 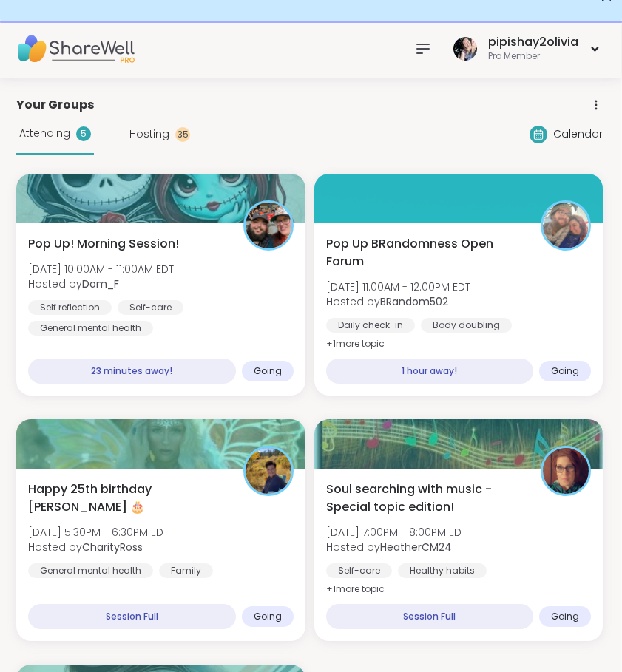 What do you see at coordinates (103, 244) in the screenshot?
I see `span: Pop Up! Morning Session!` at bounding box center [103, 244].